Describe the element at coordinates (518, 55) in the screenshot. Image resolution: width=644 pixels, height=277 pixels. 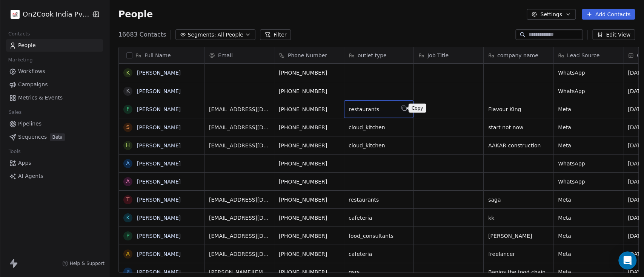
I see `div: company name` at that location.